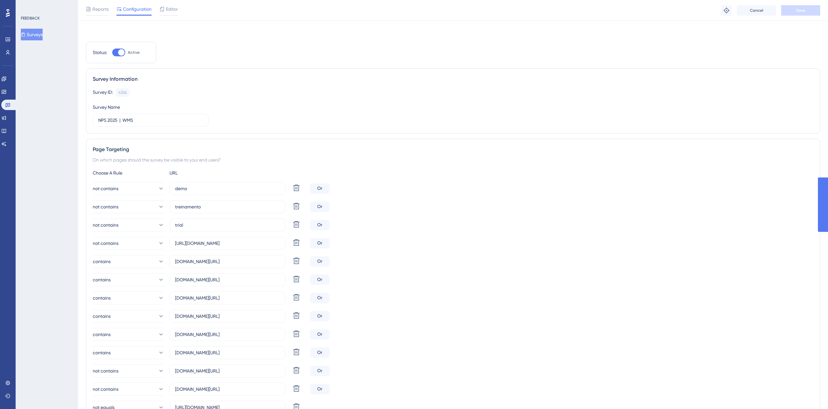  Describe the element at coordinates (453, 79) in the screenshot. I see `div: Survey Information` at that location.